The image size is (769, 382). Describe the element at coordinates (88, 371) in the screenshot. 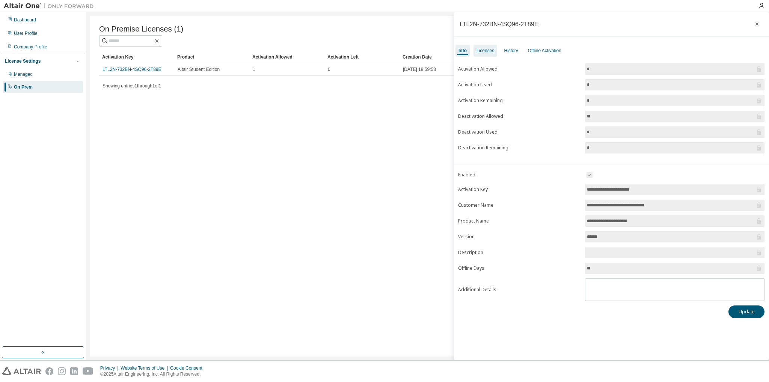

I see `img: youtube.svg` at that location.